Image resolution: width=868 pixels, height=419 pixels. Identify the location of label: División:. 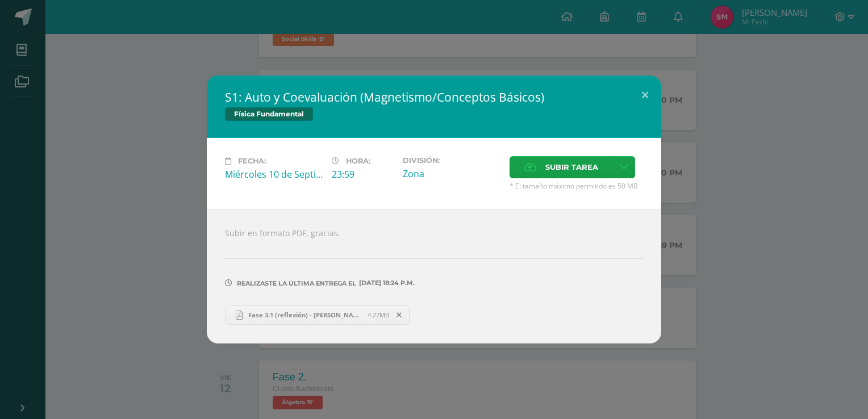
(452, 160).